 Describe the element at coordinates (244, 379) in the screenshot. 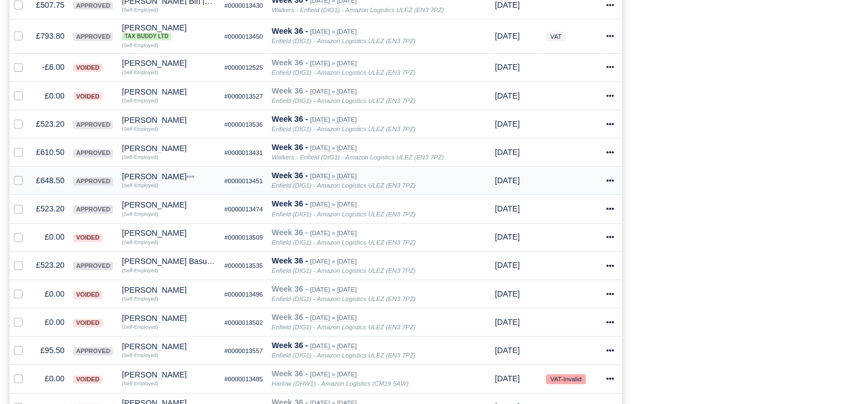

I see `small: #0000013485` at that location.